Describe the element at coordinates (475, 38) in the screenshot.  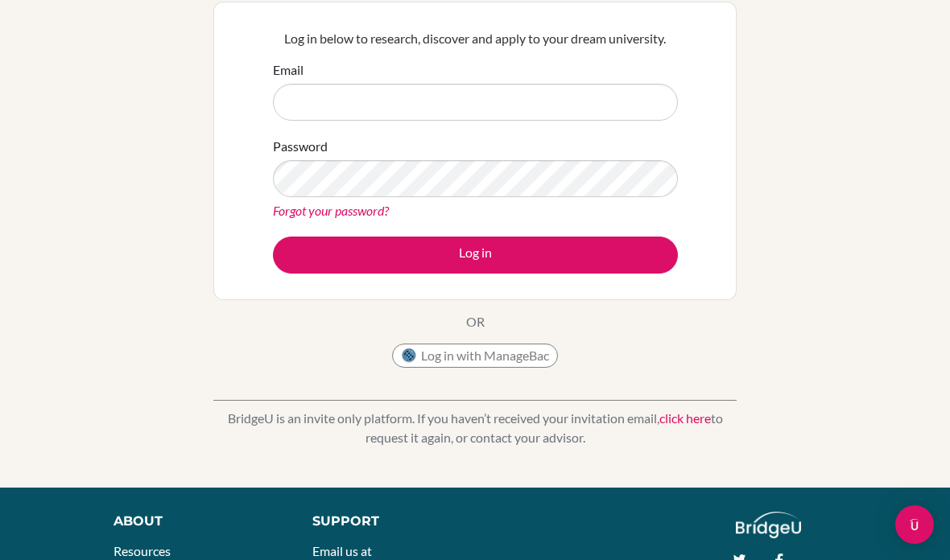
I see `p: Log in below to research, discover and apply to your dream university.` at that location.